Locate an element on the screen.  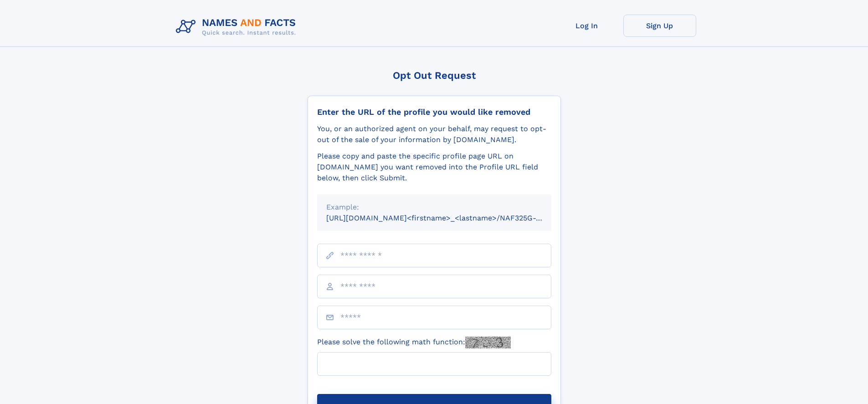
div: Enter the URL of the profile you would like removed is located at coordinates (434, 112).